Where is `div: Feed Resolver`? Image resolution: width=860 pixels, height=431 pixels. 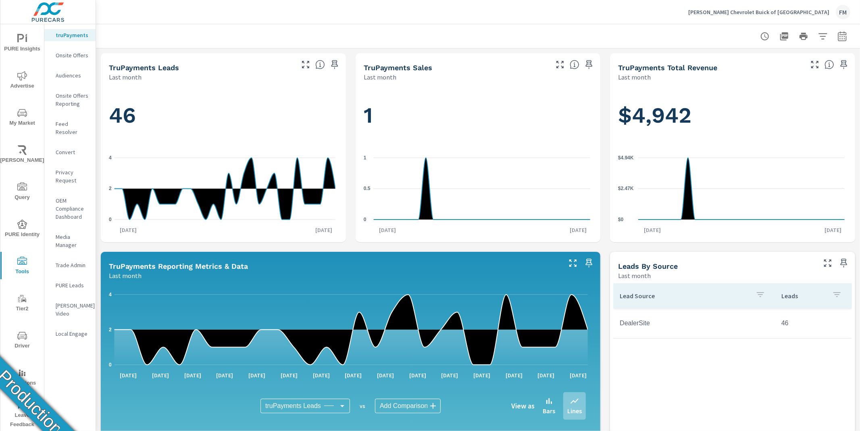
div: Feed Resolver is located at coordinates (70, 128).